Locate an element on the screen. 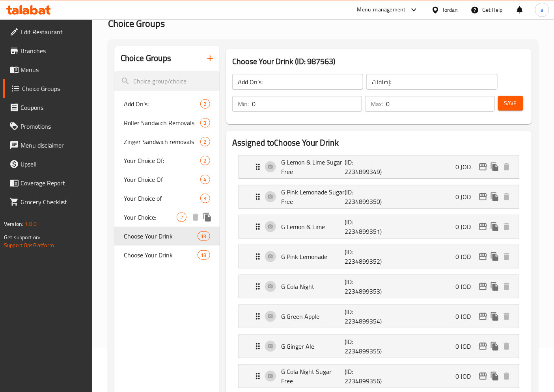 This screenshot has height=392, width=554. p: (ID: 2234899353) is located at coordinates (366, 287).